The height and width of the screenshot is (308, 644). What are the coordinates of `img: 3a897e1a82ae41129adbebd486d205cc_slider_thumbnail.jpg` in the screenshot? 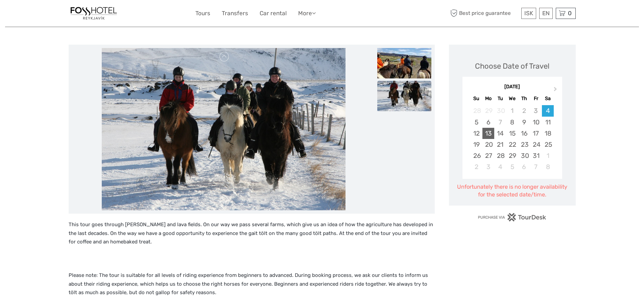 It's located at (404, 63).